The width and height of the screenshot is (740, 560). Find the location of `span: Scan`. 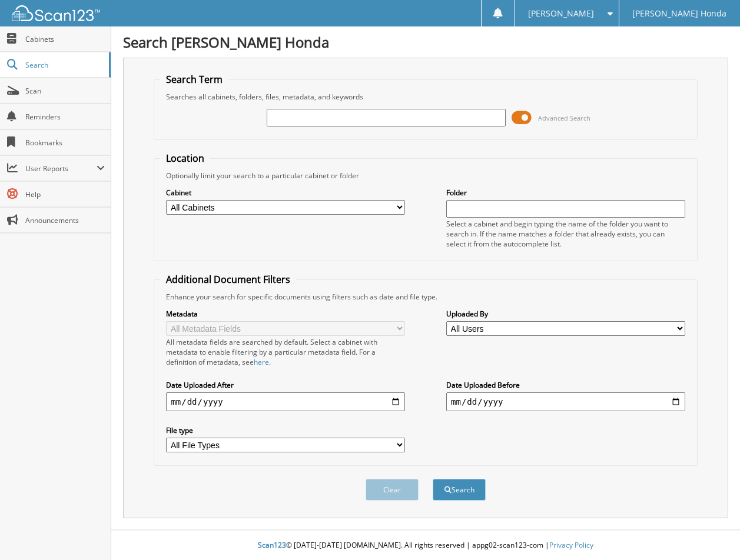

span: Scan is located at coordinates (65, 90).